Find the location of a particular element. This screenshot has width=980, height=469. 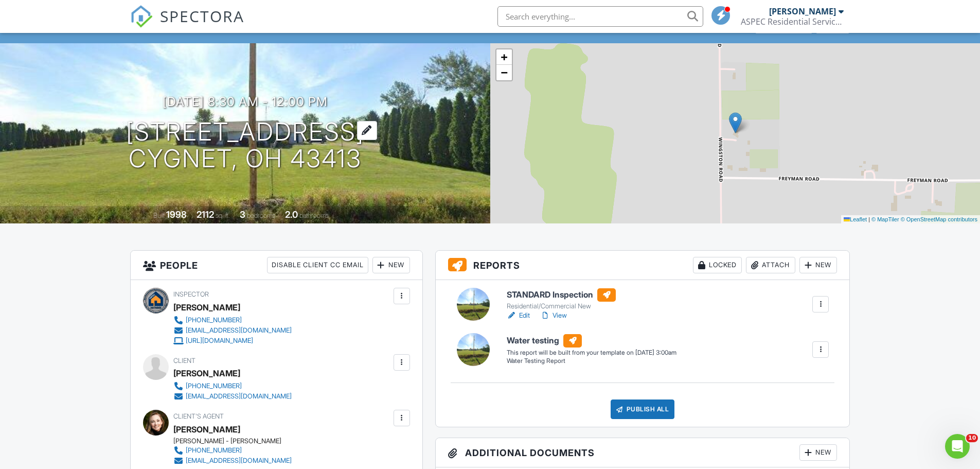

img: Marker is located at coordinates (735, 122).